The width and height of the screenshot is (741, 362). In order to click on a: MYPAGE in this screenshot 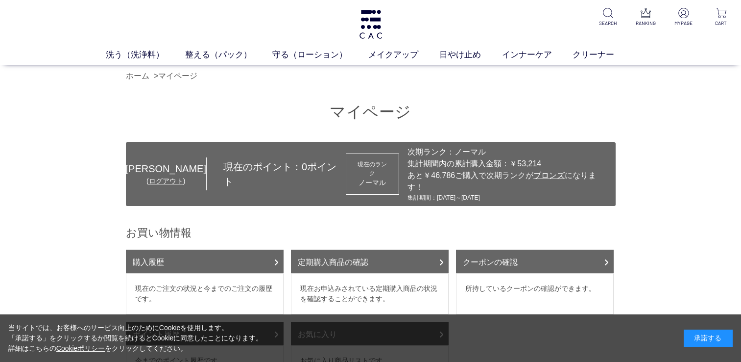, I will do `click(684, 17)`.